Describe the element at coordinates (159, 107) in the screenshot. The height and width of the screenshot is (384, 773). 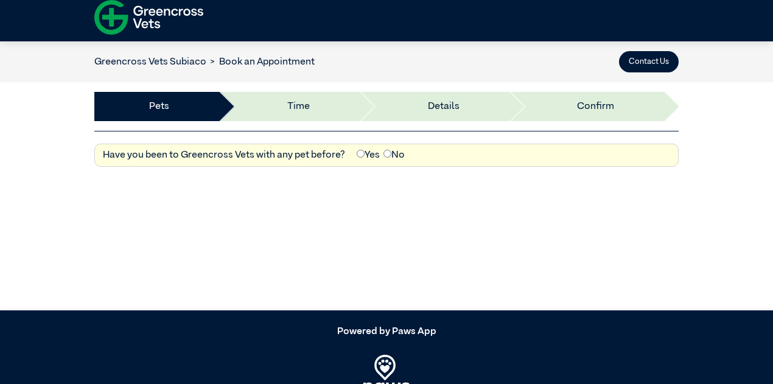
I see `a: Pets` at that location.